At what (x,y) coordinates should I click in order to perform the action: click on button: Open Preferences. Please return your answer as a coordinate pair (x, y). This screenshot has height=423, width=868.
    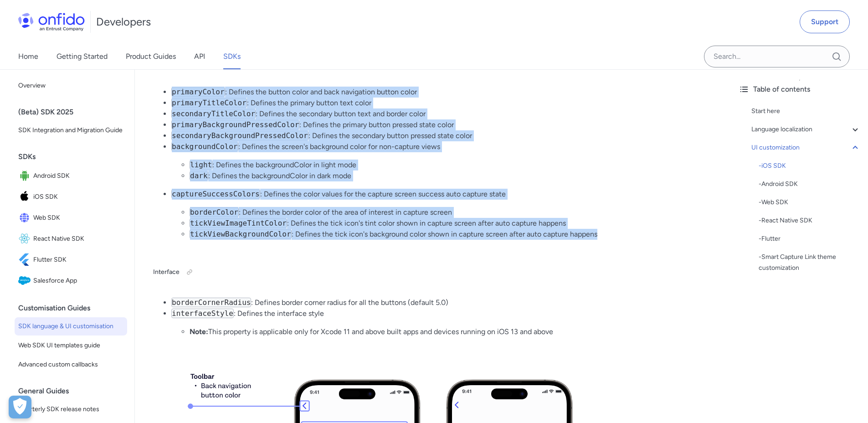
    Looking at the image, I should click on (20, 407).